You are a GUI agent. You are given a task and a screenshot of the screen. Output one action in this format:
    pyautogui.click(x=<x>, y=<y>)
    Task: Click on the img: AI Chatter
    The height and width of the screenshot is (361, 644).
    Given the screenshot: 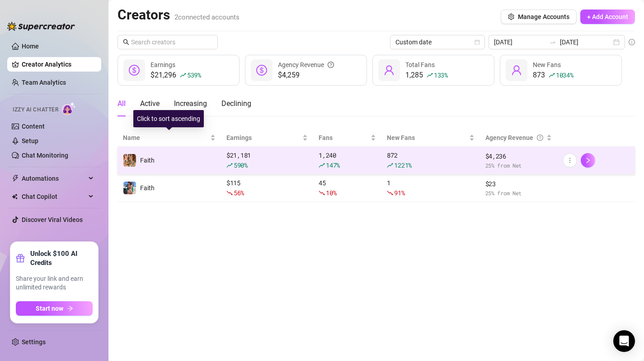 What is the action you would take?
    pyautogui.click(x=69, y=108)
    